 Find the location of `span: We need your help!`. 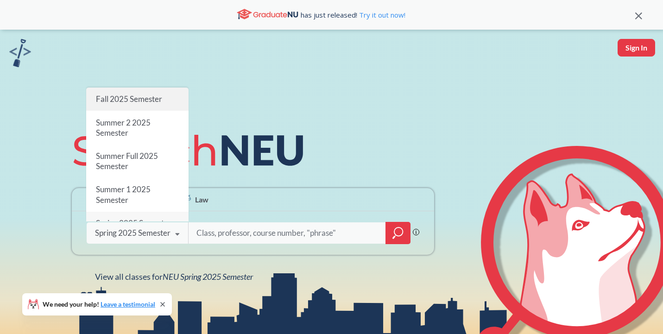

span: We need your help! is located at coordinates (99, 304).